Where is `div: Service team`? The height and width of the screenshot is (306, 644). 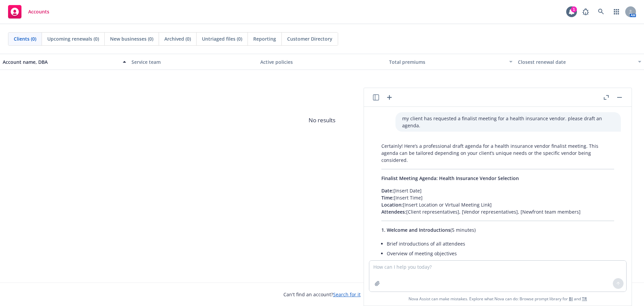 div: Service team is located at coordinates (193, 62).